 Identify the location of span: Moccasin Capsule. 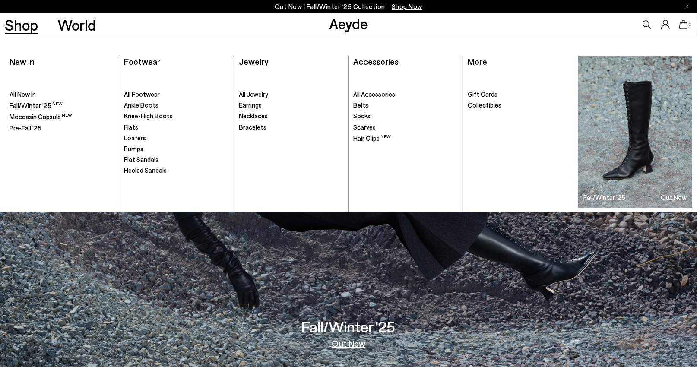
(41, 117).